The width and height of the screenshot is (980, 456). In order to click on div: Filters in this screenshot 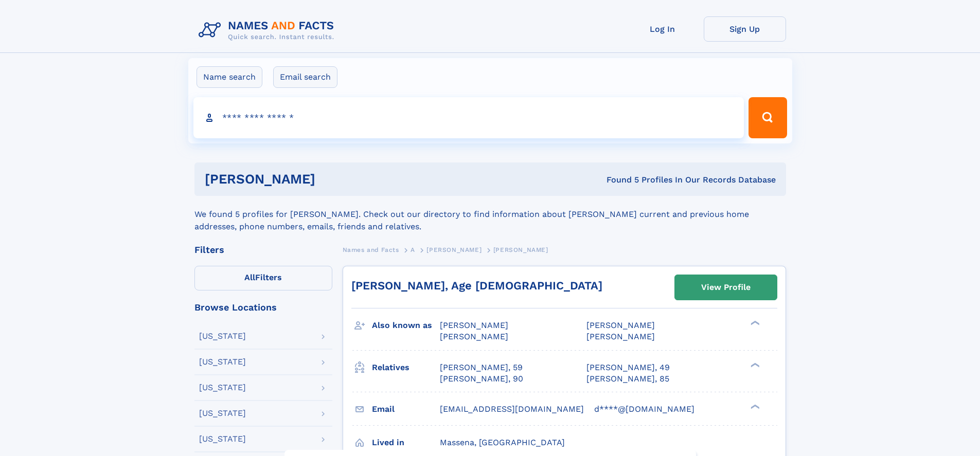, I will do `click(263, 250)`.